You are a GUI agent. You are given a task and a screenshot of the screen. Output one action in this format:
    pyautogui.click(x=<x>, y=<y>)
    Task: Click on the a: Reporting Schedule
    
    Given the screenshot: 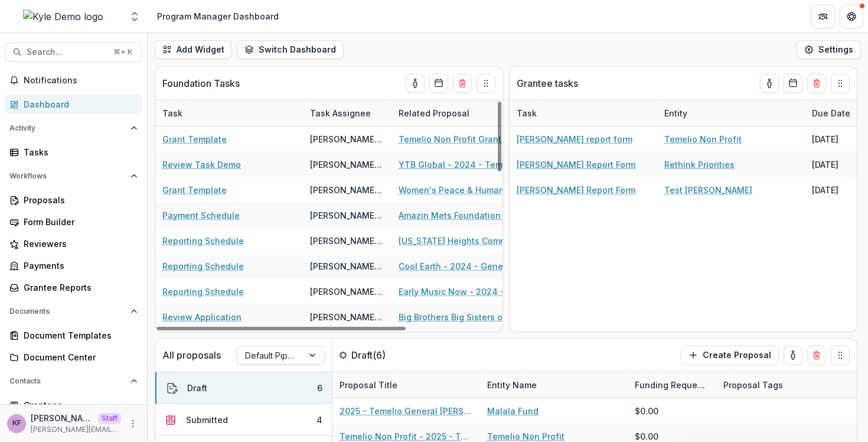 What is the action you would take?
    pyautogui.click(x=203, y=240)
    